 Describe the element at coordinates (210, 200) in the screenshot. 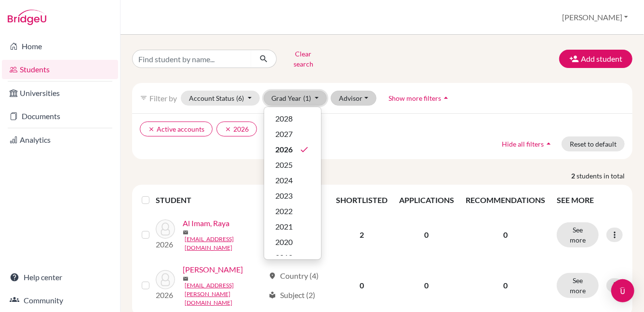

I see `th: STUDENT` at that location.